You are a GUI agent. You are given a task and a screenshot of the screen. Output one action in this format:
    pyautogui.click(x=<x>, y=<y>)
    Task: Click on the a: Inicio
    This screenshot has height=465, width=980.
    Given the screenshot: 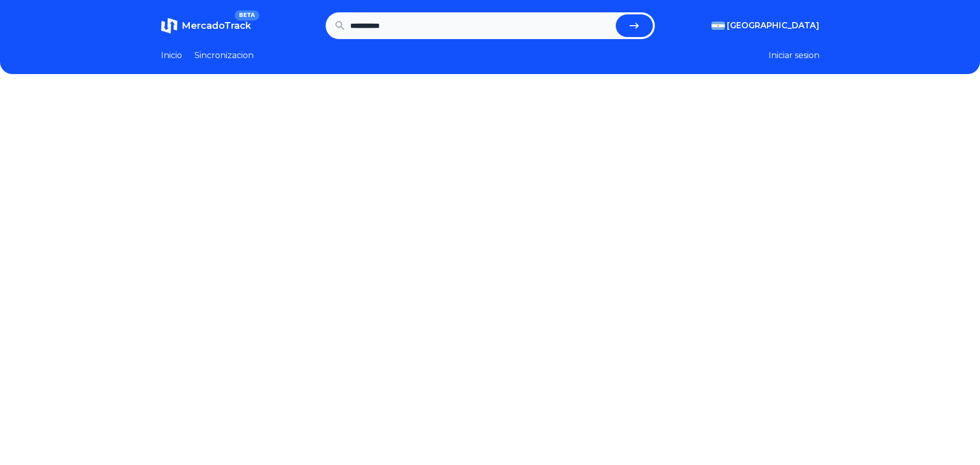 What is the action you would take?
    pyautogui.click(x=171, y=56)
    